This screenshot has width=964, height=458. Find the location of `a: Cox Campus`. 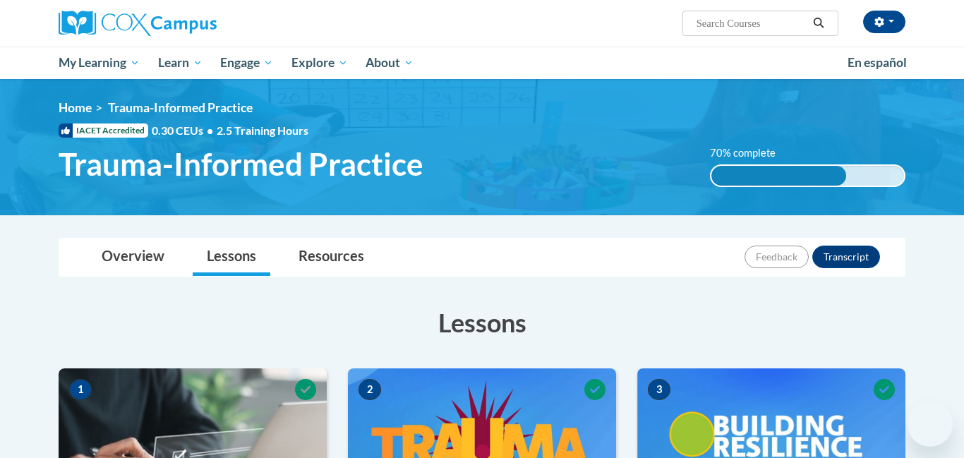

a: Cox Campus is located at coordinates (193, 23).